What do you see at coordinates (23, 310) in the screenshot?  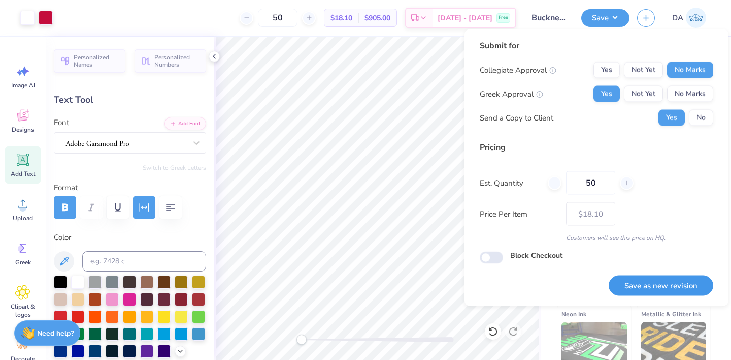 I see `span: Clipart & logos` at bounding box center [23, 310].